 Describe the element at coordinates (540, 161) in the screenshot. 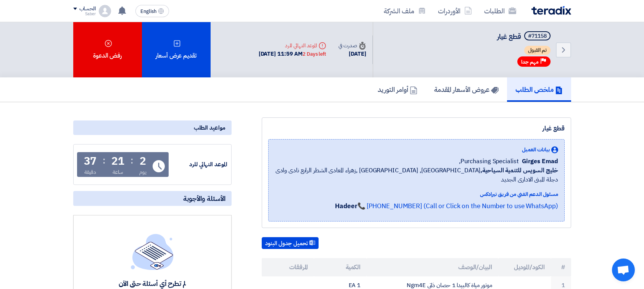

I see `span: Girges Emad` at that location.